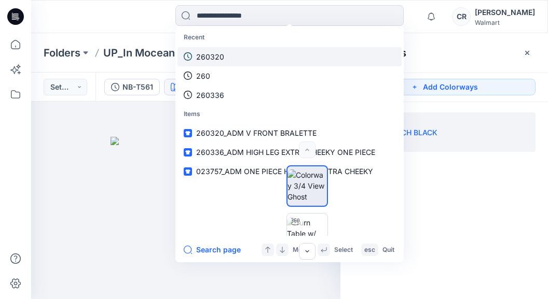 The image size is (548, 299). Describe the element at coordinates (505, 22) in the screenshot. I see `div: Walmart` at that location.